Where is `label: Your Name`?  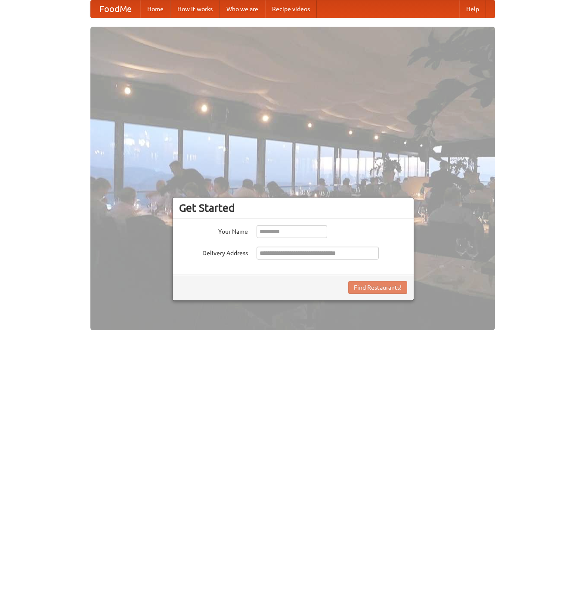
label: Your Name is located at coordinates (213, 230).